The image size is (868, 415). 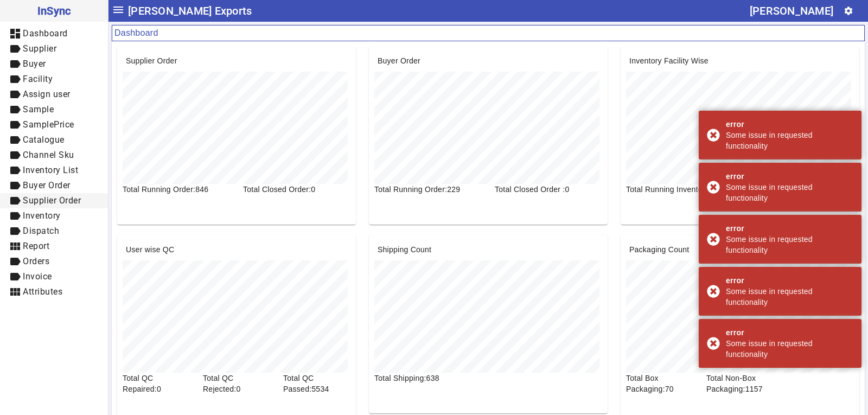 I want to click on span: SamplePrice, so click(x=48, y=124).